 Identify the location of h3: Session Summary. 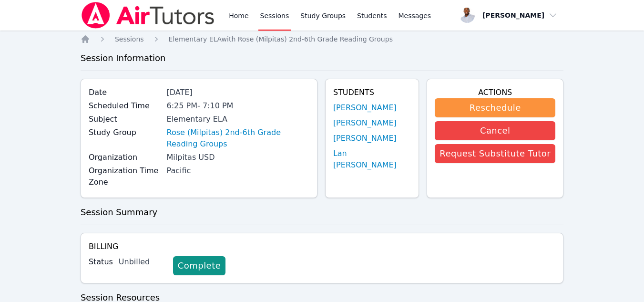
(322, 212).